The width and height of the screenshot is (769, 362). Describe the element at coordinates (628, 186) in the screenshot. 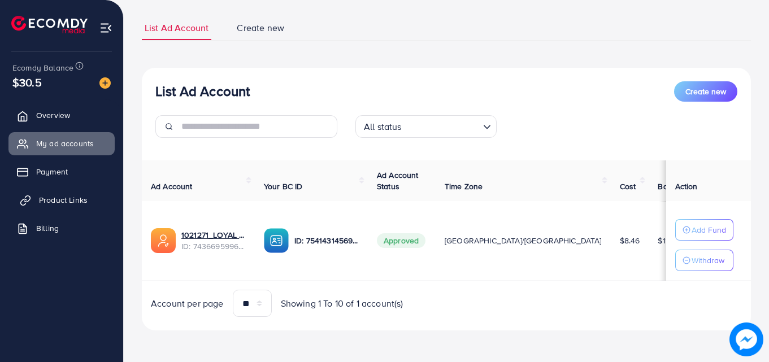

I see `span: Cost` at that location.